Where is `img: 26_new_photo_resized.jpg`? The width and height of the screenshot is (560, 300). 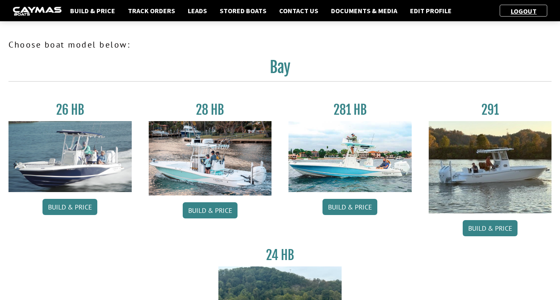 img: 26_new_photo_resized.jpg is located at coordinates (70, 156).